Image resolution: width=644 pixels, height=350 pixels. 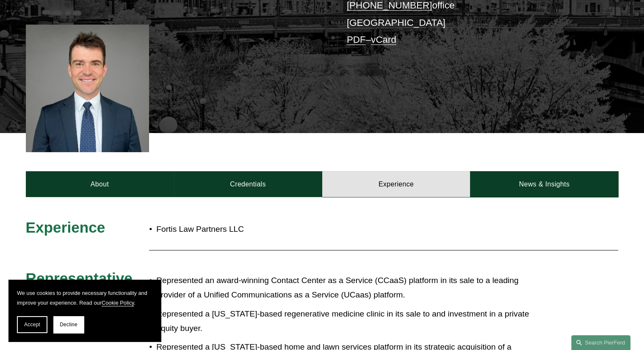 I want to click on p: Represented an award-winning Contact Center as a Service (CCaaS) platform in its sale to a leadin..., so click(x=350, y=288).